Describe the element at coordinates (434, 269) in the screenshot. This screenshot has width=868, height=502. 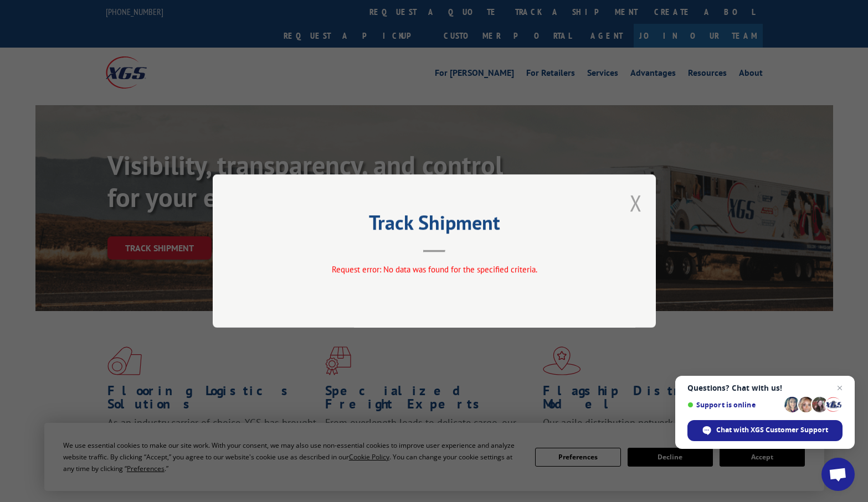
I see `span: Request error: No data was found for the specified criteria.` at that location.